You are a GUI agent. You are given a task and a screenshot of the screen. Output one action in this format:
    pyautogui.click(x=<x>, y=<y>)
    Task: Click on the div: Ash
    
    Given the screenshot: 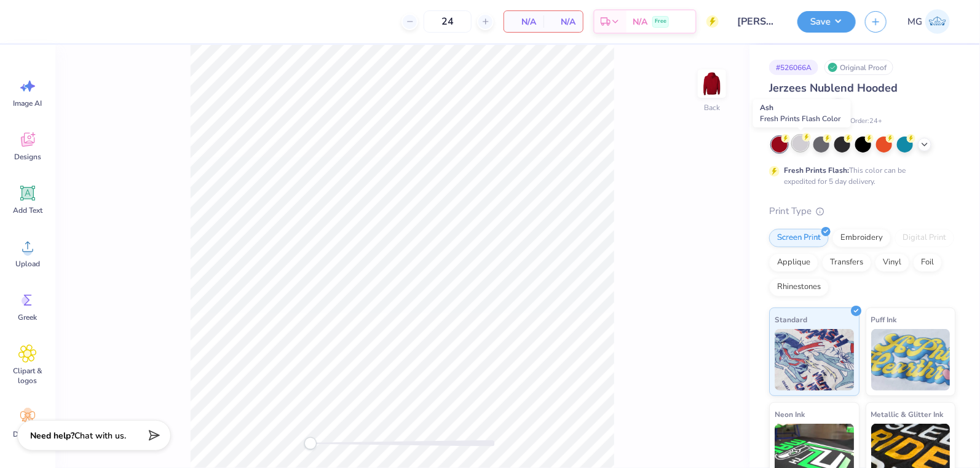 What is the action you would take?
    pyautogui.click(x=802, y=114)
    